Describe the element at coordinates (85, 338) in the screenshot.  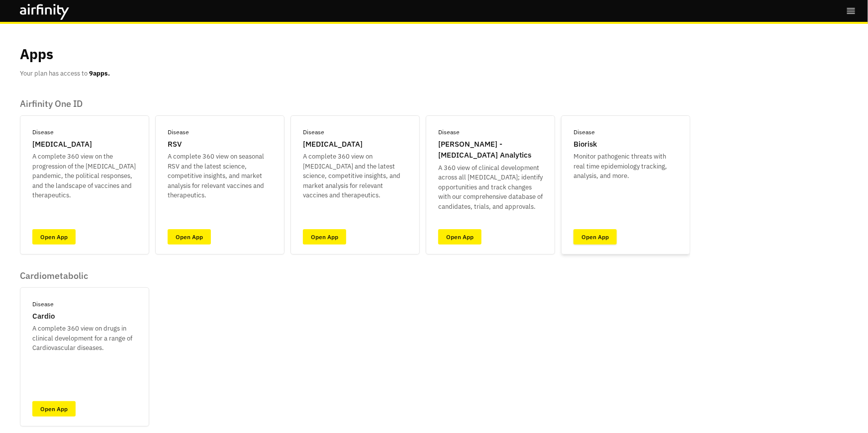
I see `p: A complete 360 view on drugs in clinical development for a range of Cardiovascular diseases.` at that location.